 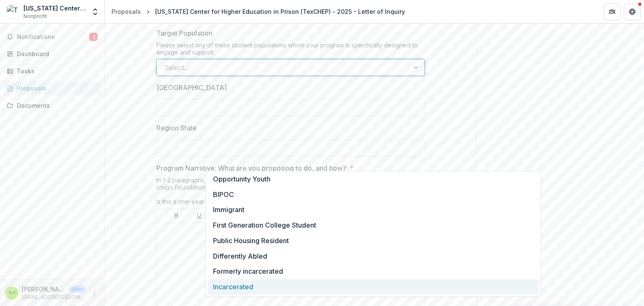 I want to click on button: Open entity switcher, so click(x=95, y=12).